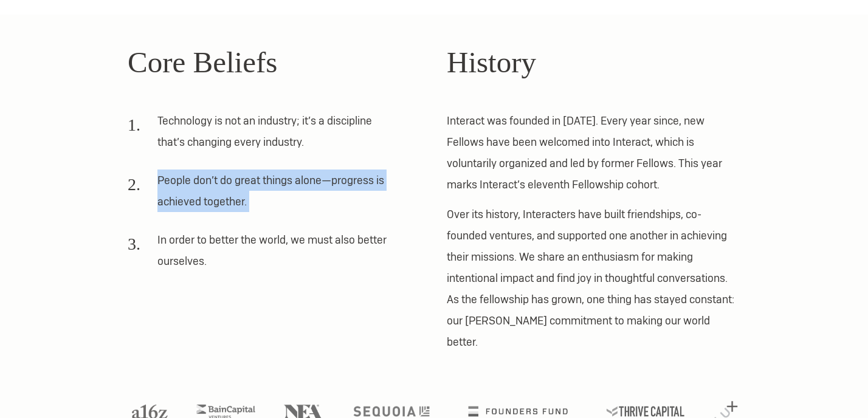 This screenshot has width=868, height=418. What do you see at coordinates (262, 135) in the screenshot?
I see `li: Technology is not an industry; it’s a discipline that’s changing every industry.` at bounding box center [262, 135].